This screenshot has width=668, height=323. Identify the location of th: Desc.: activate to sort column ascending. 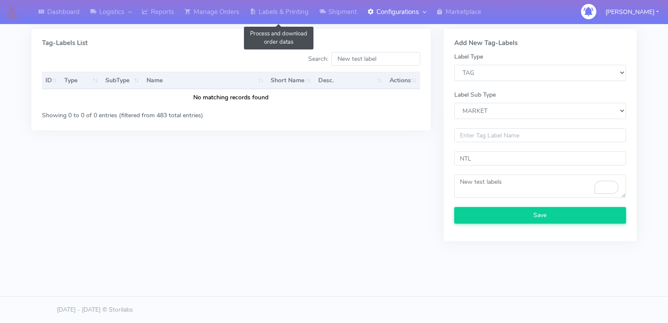
(350, 80).